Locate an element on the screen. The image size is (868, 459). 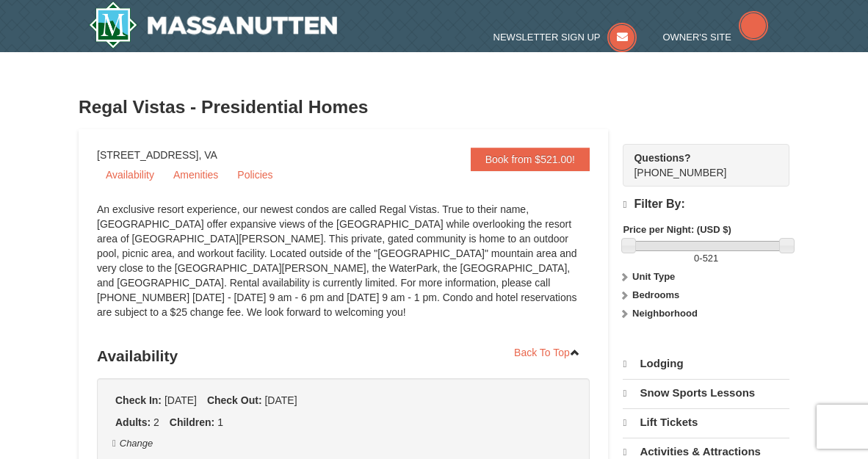
a: Massanutten Resort is located at coordinates (213, 25).